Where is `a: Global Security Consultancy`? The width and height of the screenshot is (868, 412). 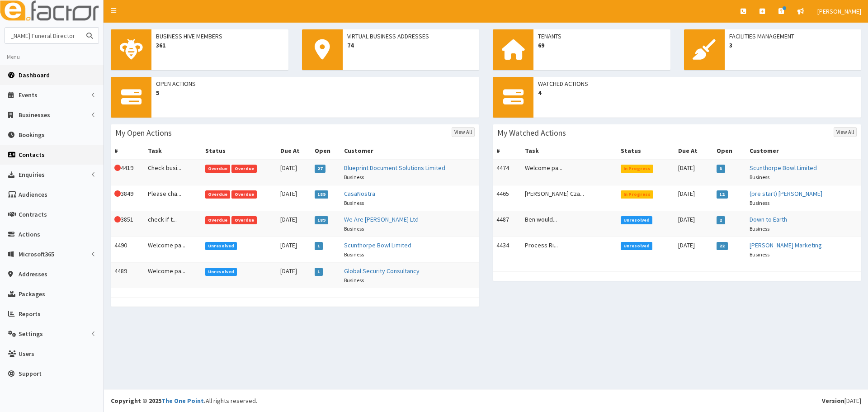 a: Global Security Consultancy is located at coordinates (382, 271).